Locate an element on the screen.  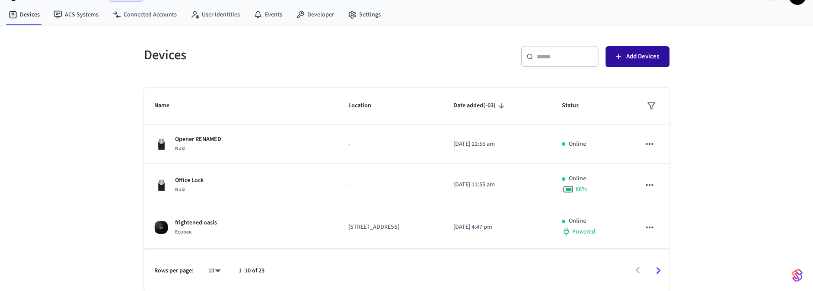
p: Office Lock is located at coordinates (189, 180).